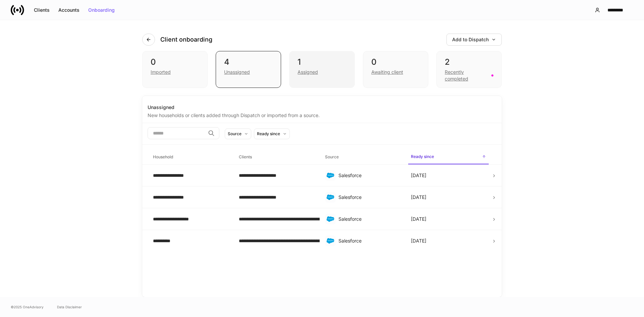 Image resolution: width=644 pixels, height=317 pixels. What do you see at coordinates (362, 157) in the screenshot?
I see `span: Source` at bounding box center [362, 157].